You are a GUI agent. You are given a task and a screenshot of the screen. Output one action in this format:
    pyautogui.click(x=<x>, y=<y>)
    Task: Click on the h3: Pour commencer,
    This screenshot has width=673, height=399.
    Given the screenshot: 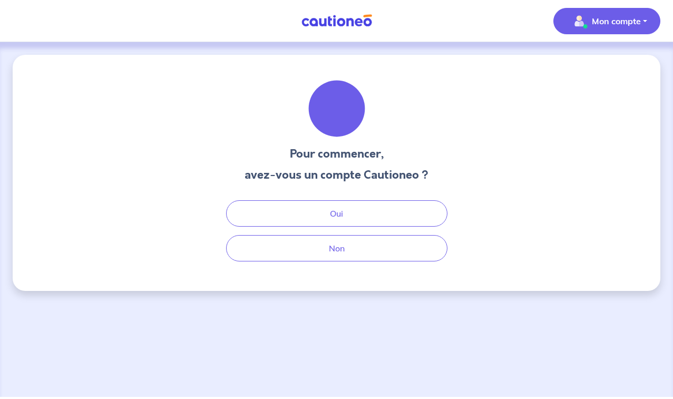 What is the action you would take?
    pyautogui.click(x=336, y=154)
    